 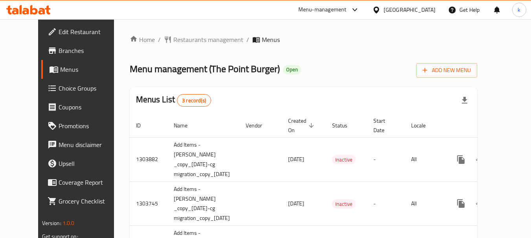 What do you see at coordinates (84, 32) in the screenshot?
I see `a: Edit Restaurant` at bounding box center [84, 32].